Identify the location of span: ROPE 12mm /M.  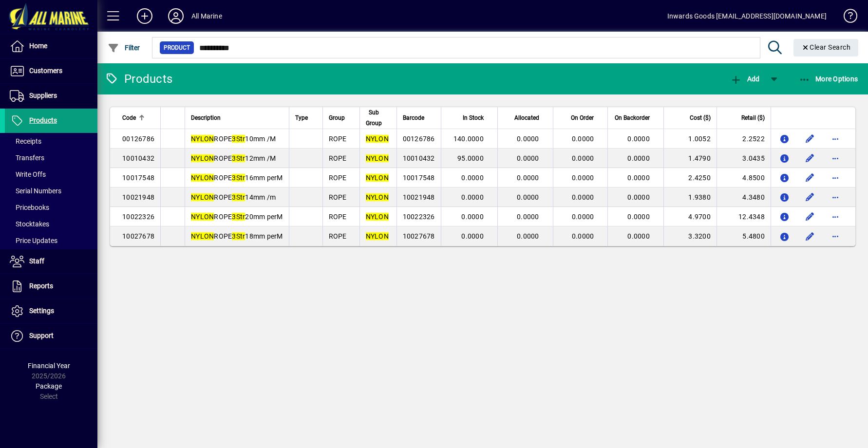
(233, 158).